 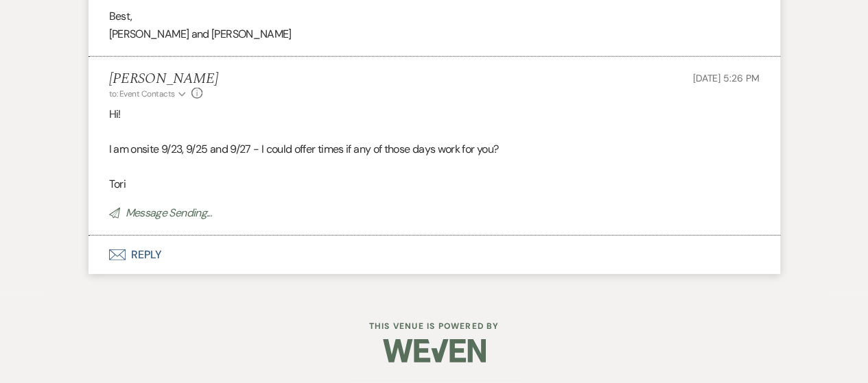 What do you see at coordinates (148, 94) in the screenshot?
I see `button: to: Event Contacts` at bounding box center [148, 94].